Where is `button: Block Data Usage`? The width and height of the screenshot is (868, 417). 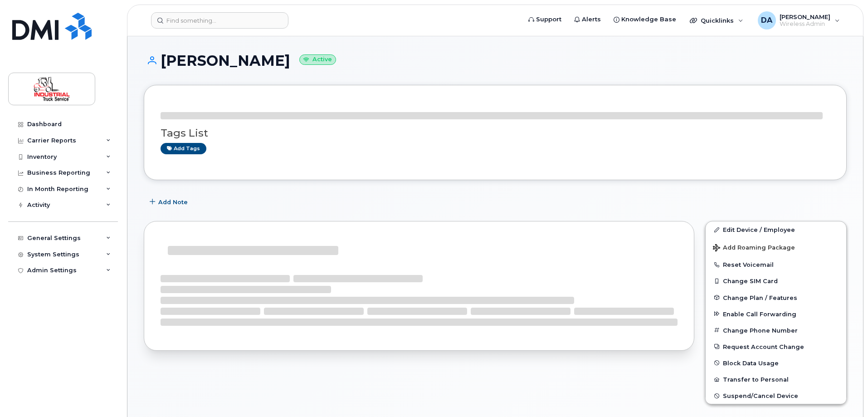
button: Block Data Usage is located at coordinates (776, 363).